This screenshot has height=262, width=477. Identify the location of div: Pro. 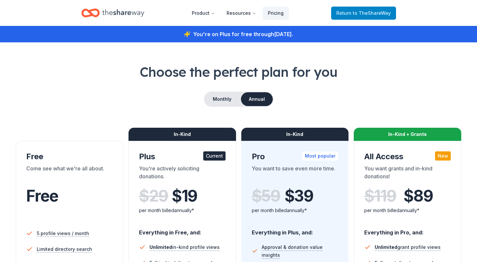
(295, 156).